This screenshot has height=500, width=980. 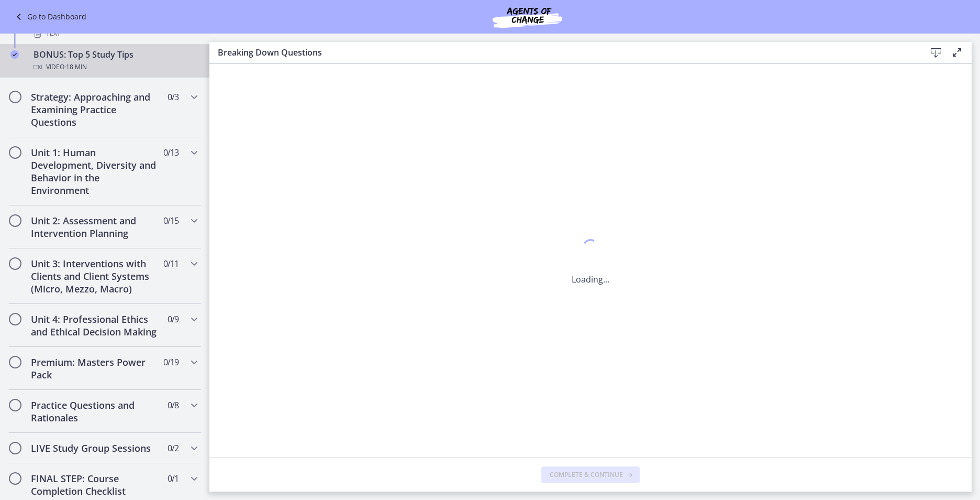 What do you see at coordinates (75, 67) in the screenshot?
I see `span: · 18 min` at bounding box center [75, 67].